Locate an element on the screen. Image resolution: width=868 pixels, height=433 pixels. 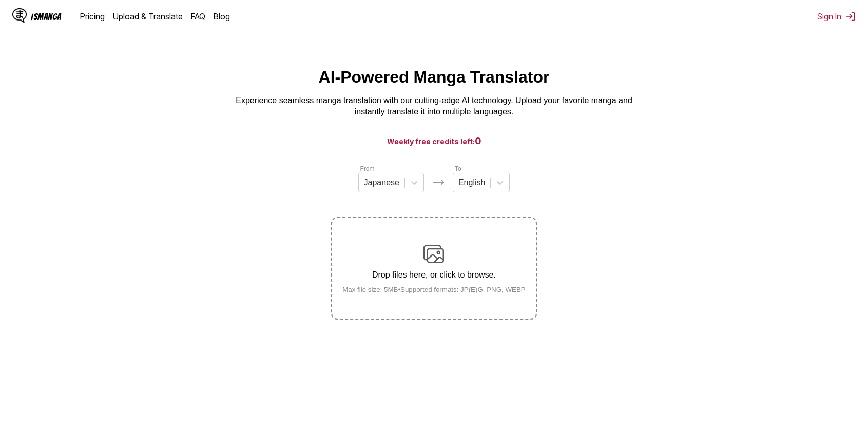
label: From is located at coordinates (368, 169).